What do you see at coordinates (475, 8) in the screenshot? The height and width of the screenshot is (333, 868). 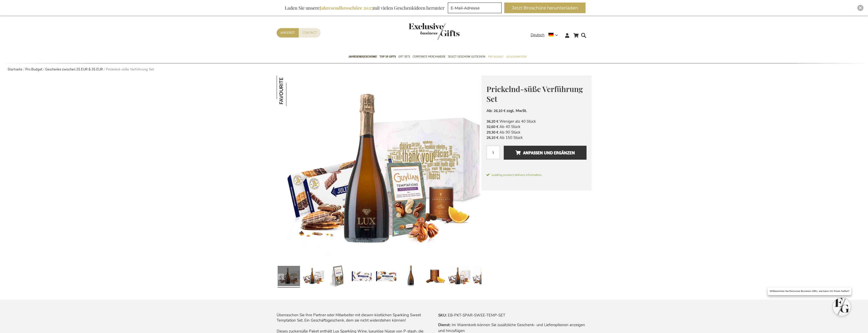 I see `input: E-Mail-Adresse` at bounding box center [475, 8].